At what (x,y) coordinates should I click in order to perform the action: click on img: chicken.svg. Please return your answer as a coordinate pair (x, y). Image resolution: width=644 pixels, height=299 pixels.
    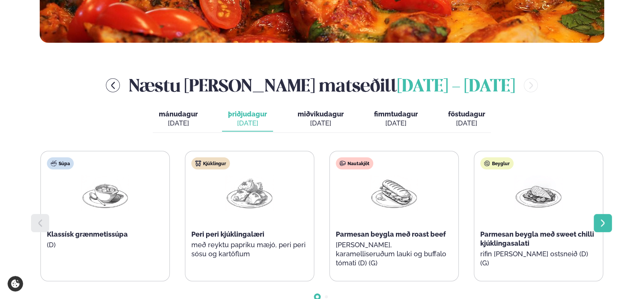
    Looking at the image, I should click on (198, 163).